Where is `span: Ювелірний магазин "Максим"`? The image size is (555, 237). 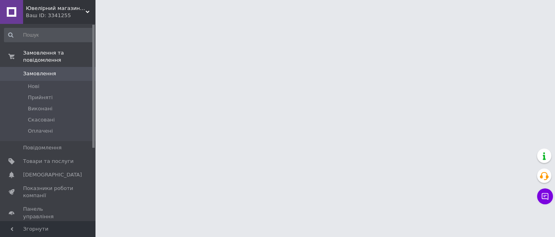 span: Ювелірний магазин "Максим" is located at coordinates (56, 8).